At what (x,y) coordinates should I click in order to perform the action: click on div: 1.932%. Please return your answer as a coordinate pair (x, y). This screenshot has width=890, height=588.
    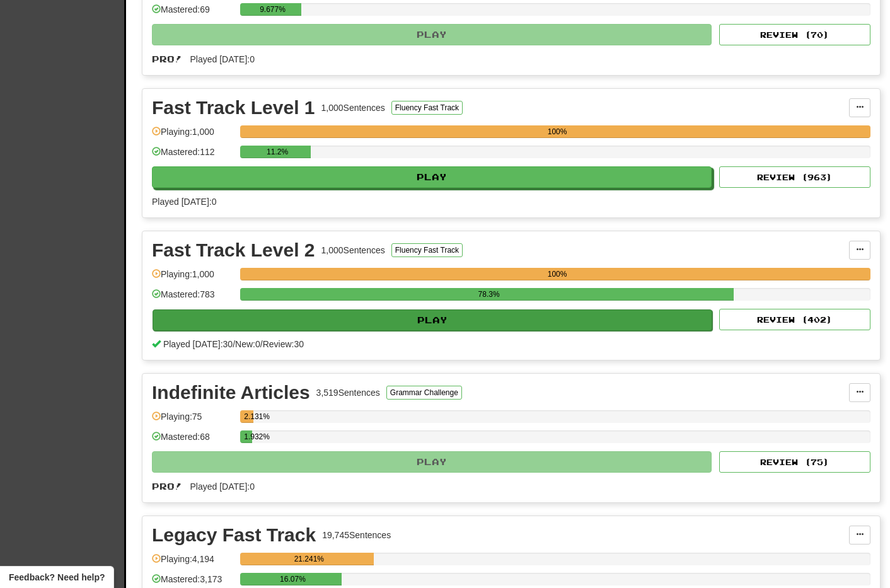
    Looking at the image, I should click on (247, 437).